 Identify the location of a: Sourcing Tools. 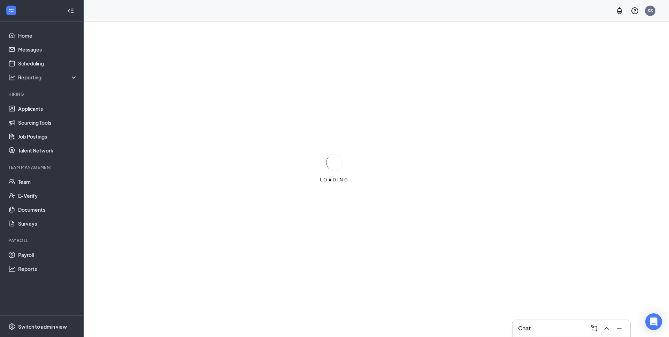
(48, 123).